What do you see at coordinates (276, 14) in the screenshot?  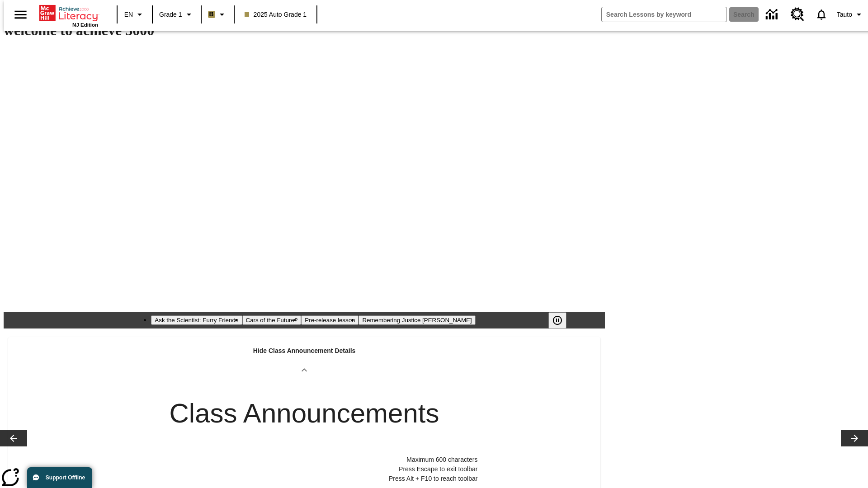 I see `span: 2025 Auto Grade 1` at bounding box center [276, 14].